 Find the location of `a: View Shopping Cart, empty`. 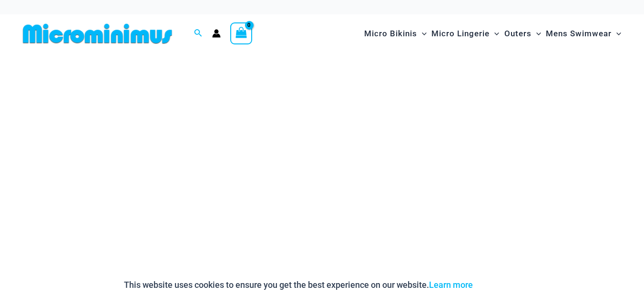

a: View Shopping Cart, empty is located at coordinates (241, 34).